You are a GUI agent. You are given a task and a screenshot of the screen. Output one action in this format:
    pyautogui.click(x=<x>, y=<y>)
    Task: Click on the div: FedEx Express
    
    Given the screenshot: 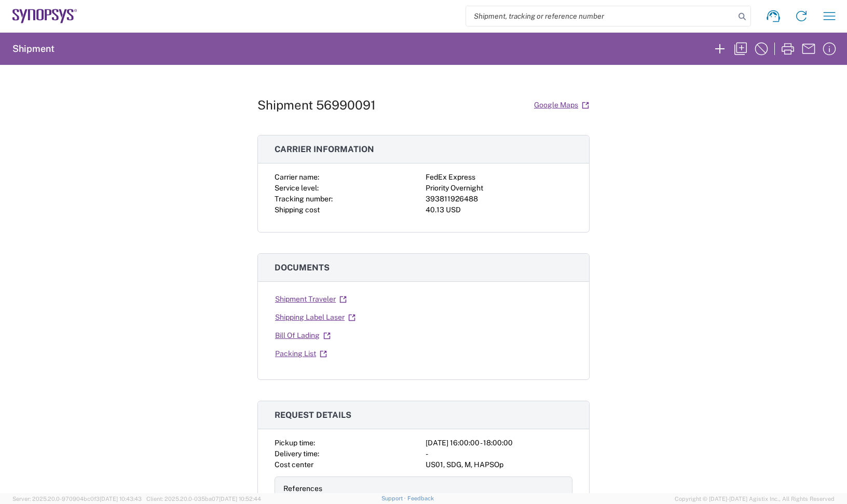 What is the action you would take?
    pyautogui.click(x=499, y=177)
    